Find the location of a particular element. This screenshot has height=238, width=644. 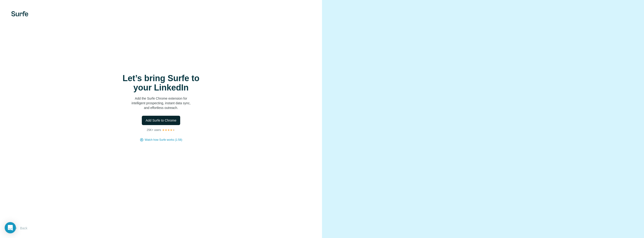

img: Rating Stars is located at coordinates (168, 130).